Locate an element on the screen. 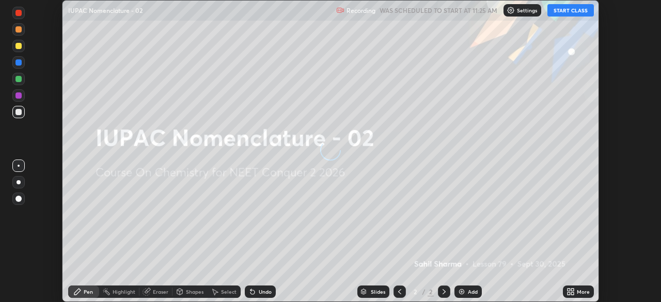 The image size is (661, 302). img: recording.375f2c34.svg is located at coordinates (340, 10).